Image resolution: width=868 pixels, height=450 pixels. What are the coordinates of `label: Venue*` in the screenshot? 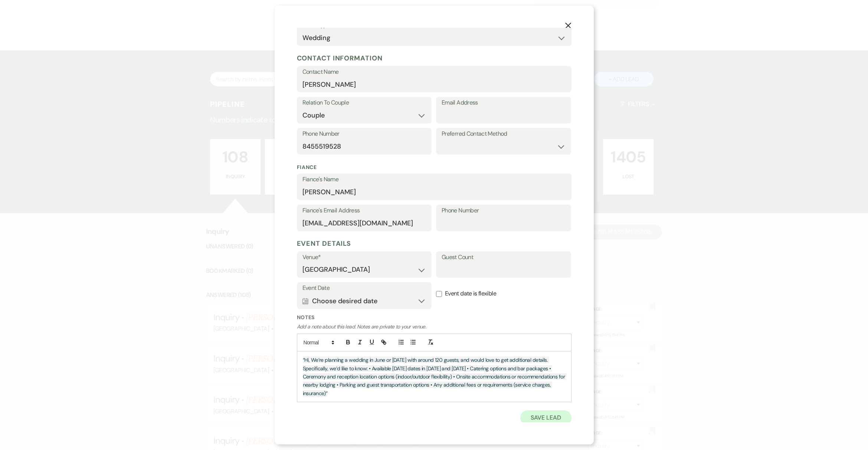 It's located at (364, 257).